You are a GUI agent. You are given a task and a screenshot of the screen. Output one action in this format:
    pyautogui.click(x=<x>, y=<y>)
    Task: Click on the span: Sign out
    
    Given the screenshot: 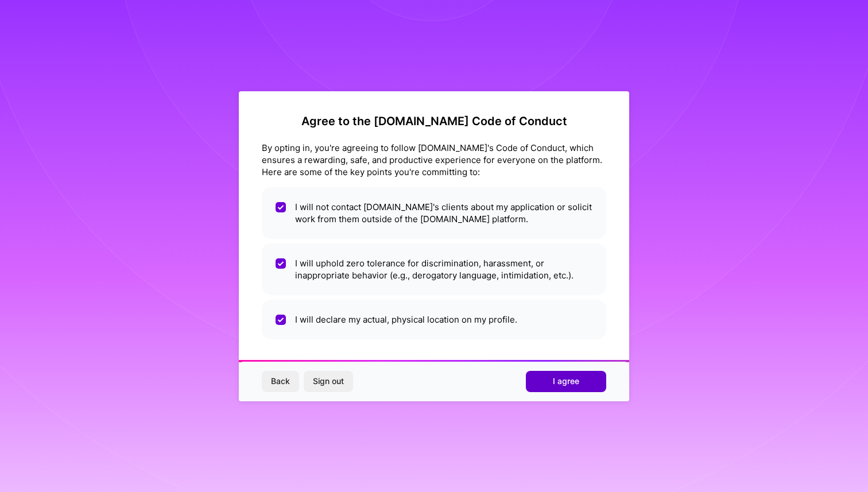 What is the action you would take?
    pyautogui.click(x=328, y=382)
    